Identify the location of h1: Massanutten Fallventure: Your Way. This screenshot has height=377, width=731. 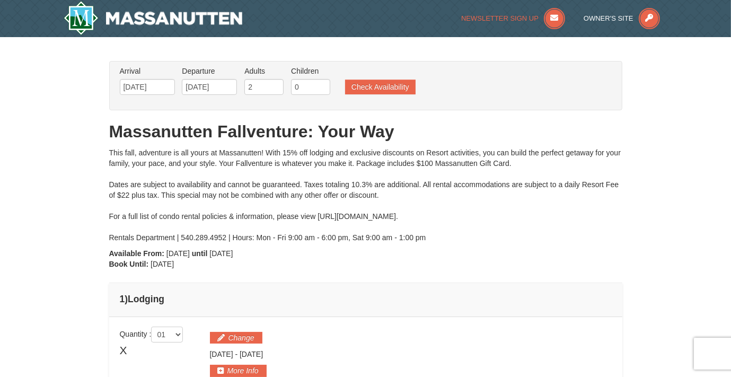
(366, 131).